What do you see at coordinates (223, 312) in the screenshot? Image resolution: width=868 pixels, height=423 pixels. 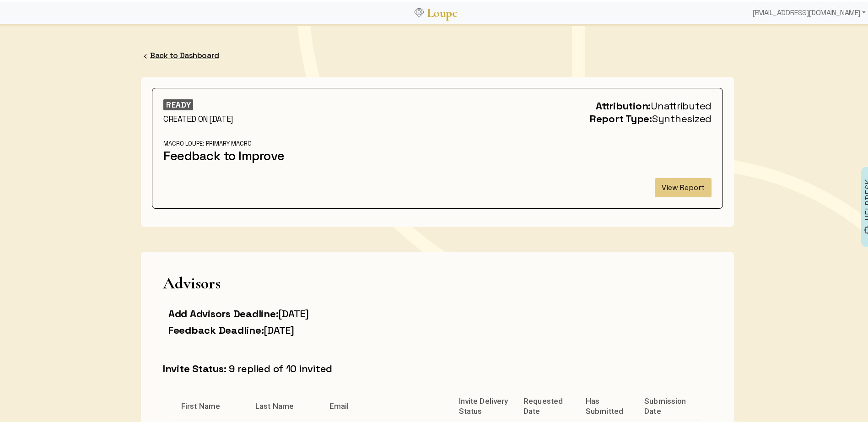 I see `span: Add Advisors Deadline:` at bounding box center [223, 312].